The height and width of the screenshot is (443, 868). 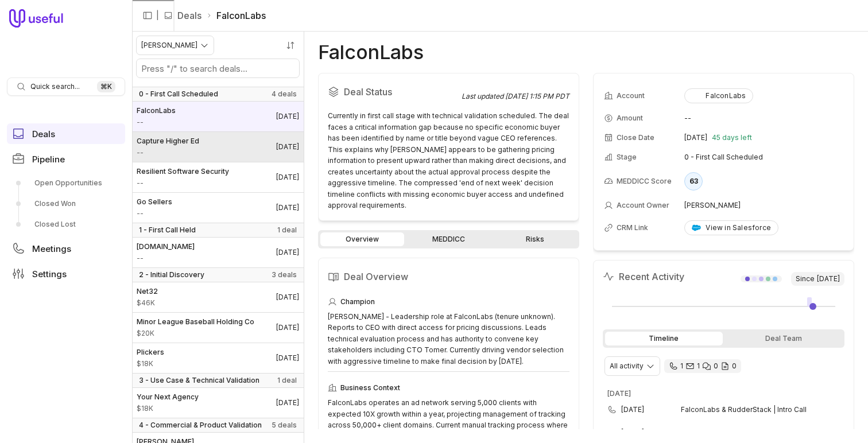 I want to click on a: Closed Won, so click(x=66, y=203).